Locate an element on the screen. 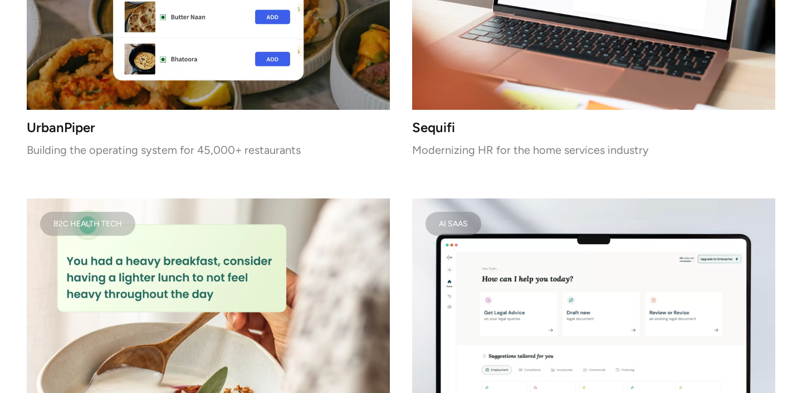  h3: Sequifi is located at coordinates (594, 128).